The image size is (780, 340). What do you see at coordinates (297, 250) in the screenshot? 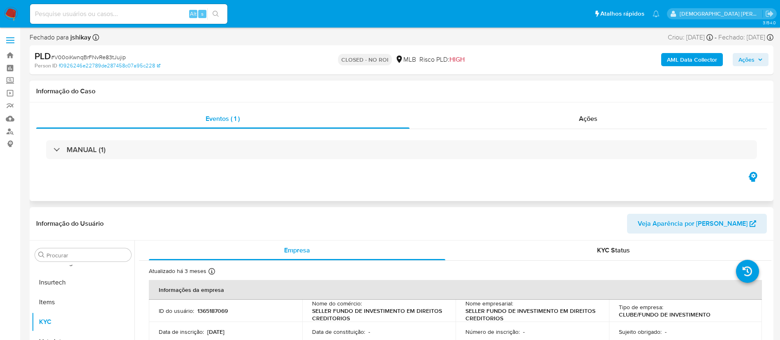
I see `span: Empresa` at bounding box center [297, 250].